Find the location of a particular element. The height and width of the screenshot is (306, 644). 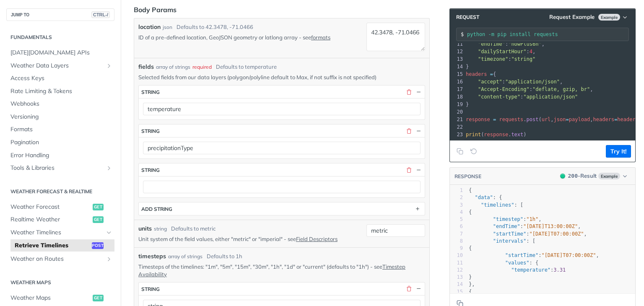

button: string is located at coordinates (282, 170).